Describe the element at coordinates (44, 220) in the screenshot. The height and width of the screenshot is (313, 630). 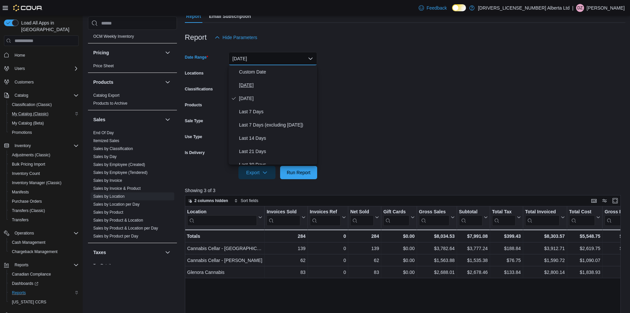
I see `span: Transfers` at that location.